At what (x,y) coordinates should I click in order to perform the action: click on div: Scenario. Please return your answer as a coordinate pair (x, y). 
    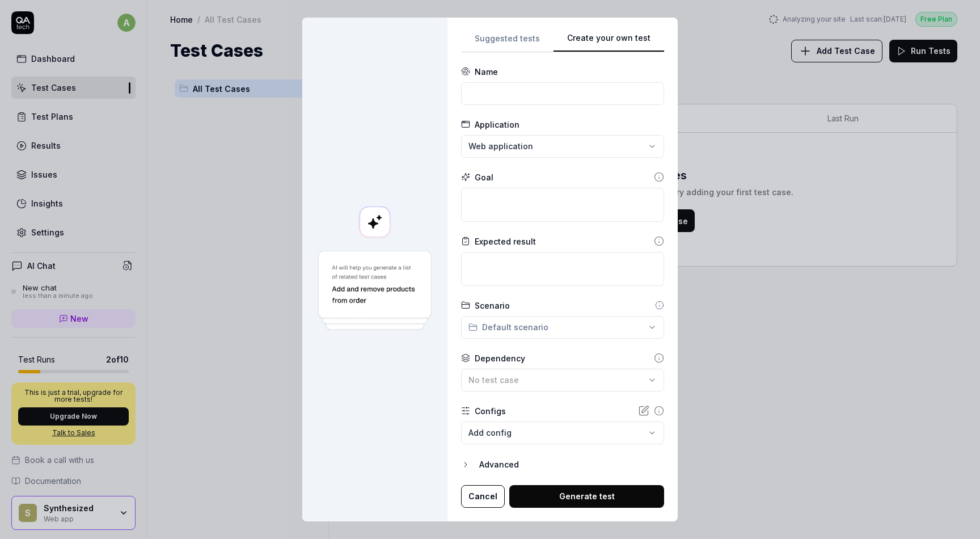
    Looking at the image, I should click on (492, 305).